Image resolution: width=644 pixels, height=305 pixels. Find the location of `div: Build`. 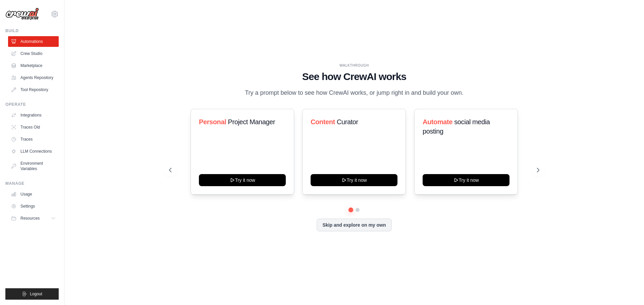

div: Build is located at coordinates (32, 31).